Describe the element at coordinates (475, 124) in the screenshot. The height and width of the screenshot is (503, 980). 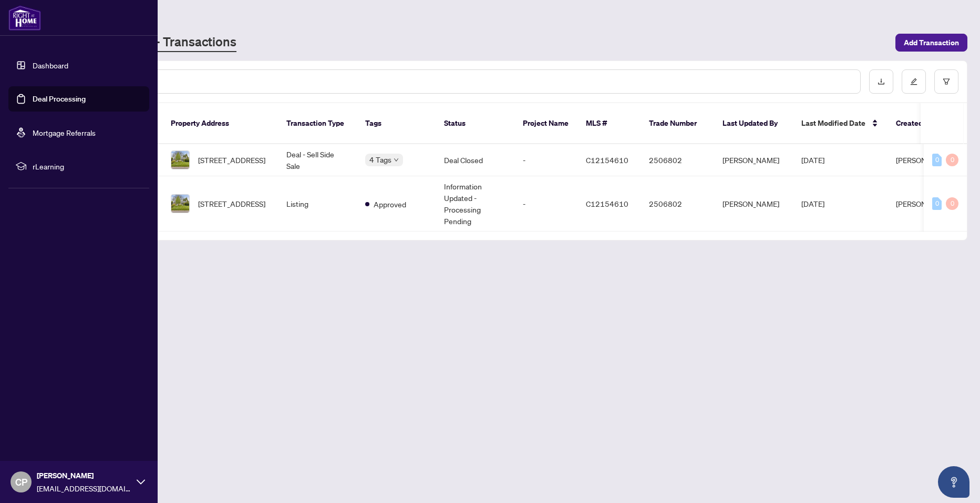
I see `th: Status` at that location.